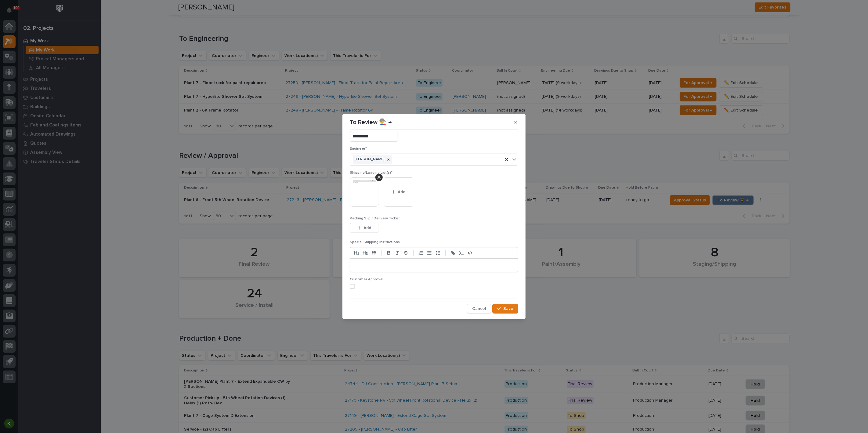 This screenshot has width=868, height=433. Describe the element at coordinates (508, 309) in the screenshot. I see `span: Save` at that location.